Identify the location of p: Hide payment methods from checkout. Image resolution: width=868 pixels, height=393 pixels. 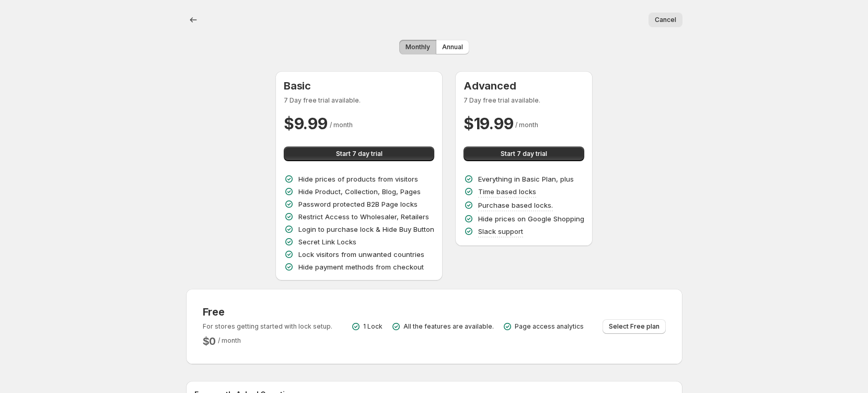
(361, 266).